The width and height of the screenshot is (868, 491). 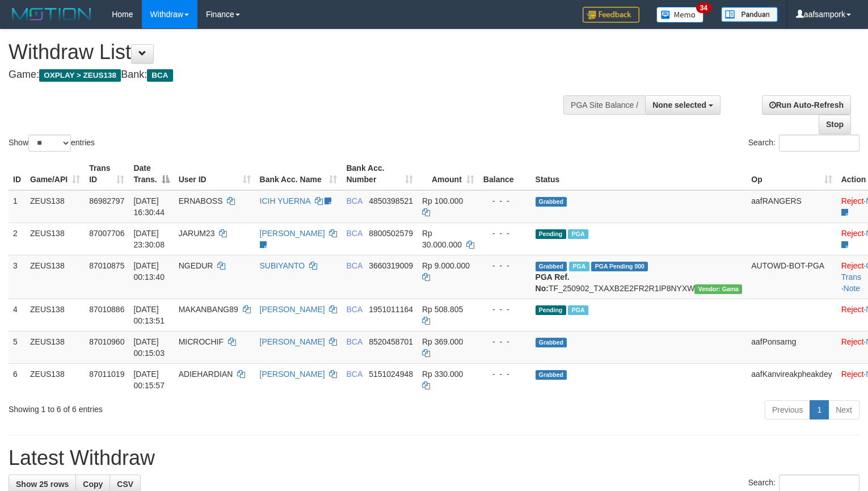 What do you see at coordinates (208, 309) in the screenshot?
I see `span: MAKANBANG89` at bounding box center [208, 309].